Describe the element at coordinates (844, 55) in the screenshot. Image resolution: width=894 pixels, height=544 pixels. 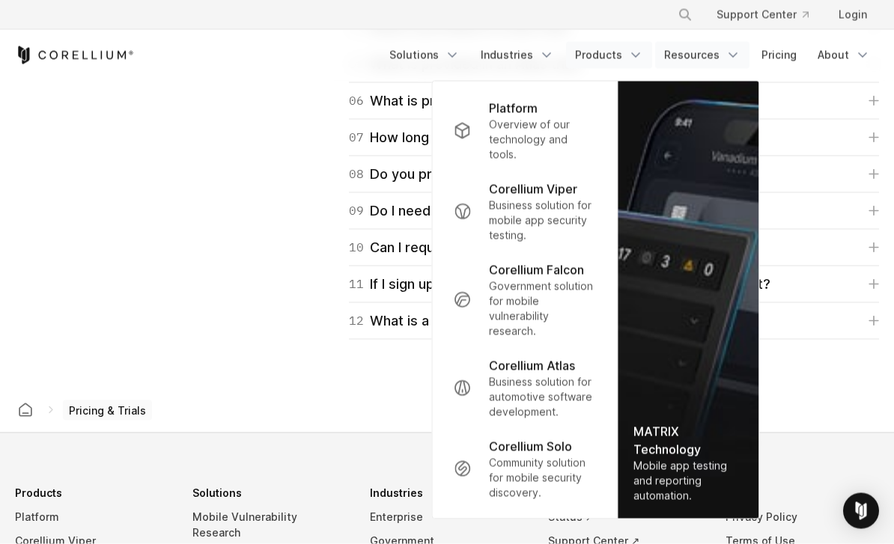
I see `a: About` at that location.